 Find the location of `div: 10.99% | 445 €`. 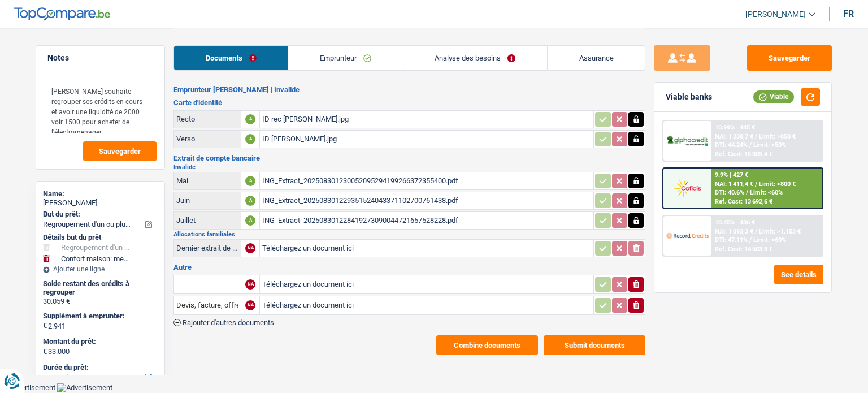

div: 10.99% | 445 € is located at coordinates (735, 127).